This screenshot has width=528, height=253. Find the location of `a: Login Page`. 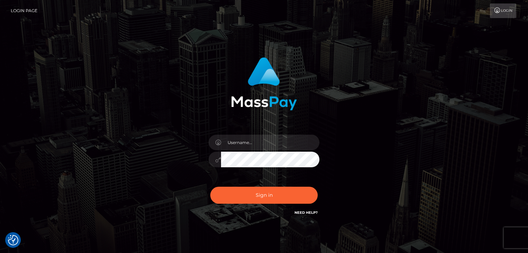

a: Login Page is located at coordinates (24, 11).